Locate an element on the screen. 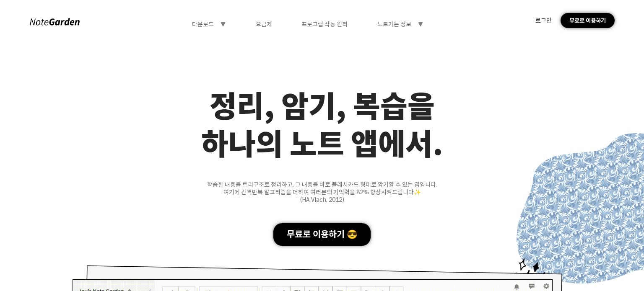 This screenshot has width=644, height=291. div: 노트가든 정보 is located at coordinates (394, 24).